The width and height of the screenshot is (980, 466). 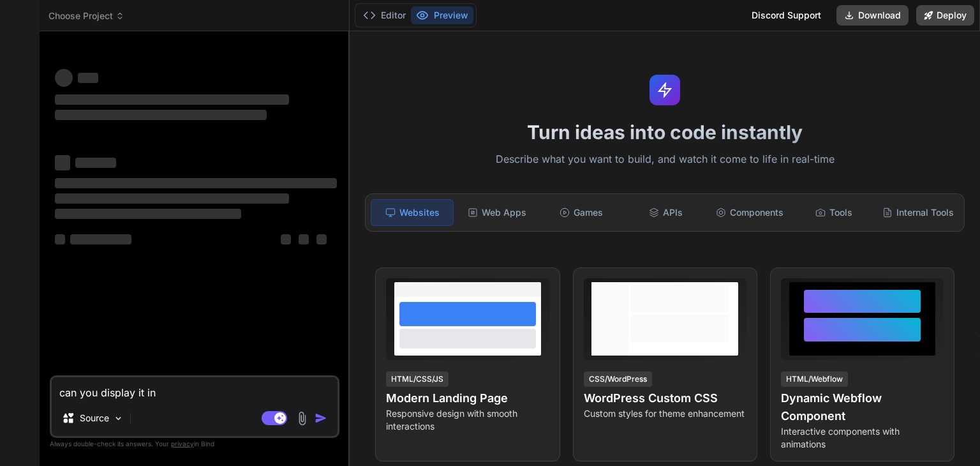 I want to click on div: Discord Support, so click(x=786, y=16).